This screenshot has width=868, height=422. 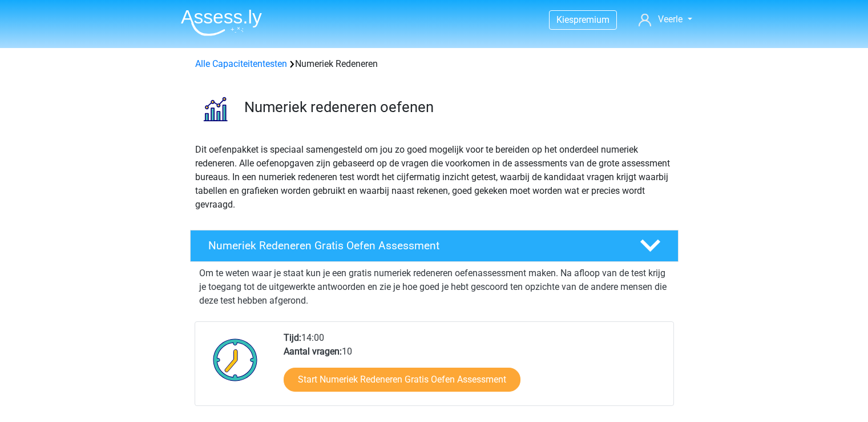 I want to click on h3: Numeriek redeneren oefenen, so click(x=457, y=107).